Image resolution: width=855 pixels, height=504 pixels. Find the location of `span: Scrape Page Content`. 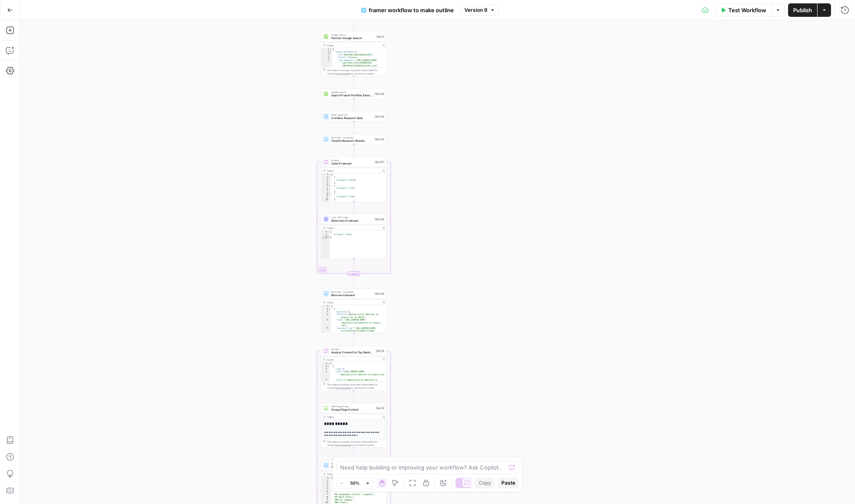

span: Scrape Page Content is located at coordinates (353, 409).